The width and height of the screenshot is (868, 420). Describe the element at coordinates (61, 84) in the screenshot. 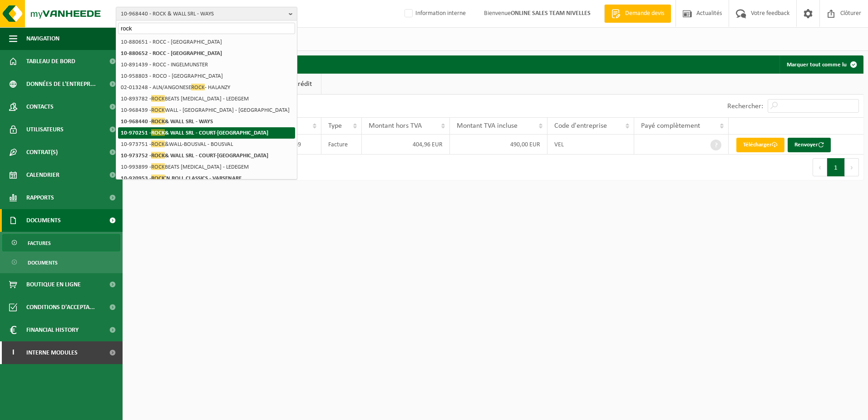

I see `span: Données de l'entrepr...` at that location.